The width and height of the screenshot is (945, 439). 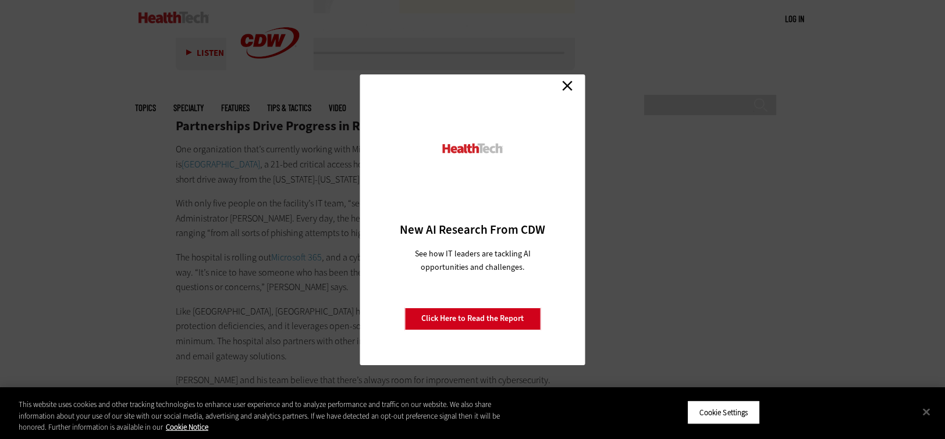 I want to click on p: See how IT leaders are tackling AI opportunities and challenges., so click(x=473, y=261).